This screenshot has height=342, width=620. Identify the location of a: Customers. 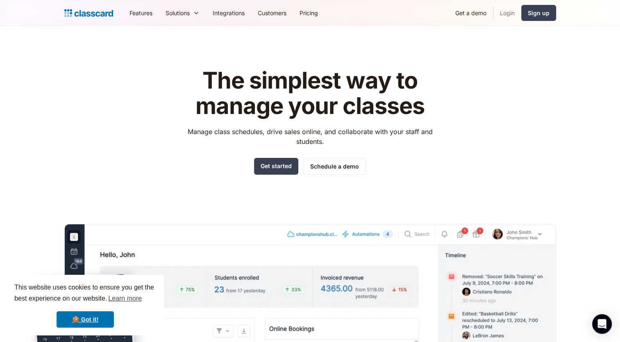
(272, 13).